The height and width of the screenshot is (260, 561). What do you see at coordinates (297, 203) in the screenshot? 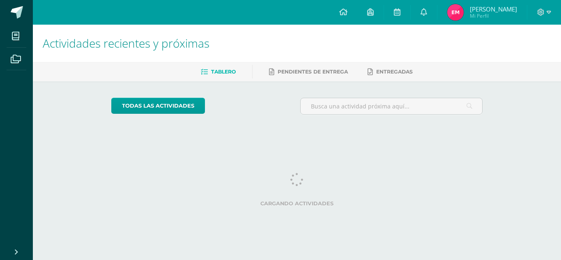
I see `label: Cargando actividades` at bounding box center [297, 203].